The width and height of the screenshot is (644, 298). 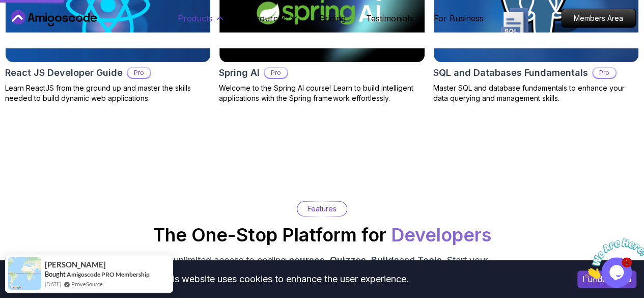 What do you see at coordinates (598, 18) in the screenshot?
I see `p: Members Area` at bounding box center [598, 18].